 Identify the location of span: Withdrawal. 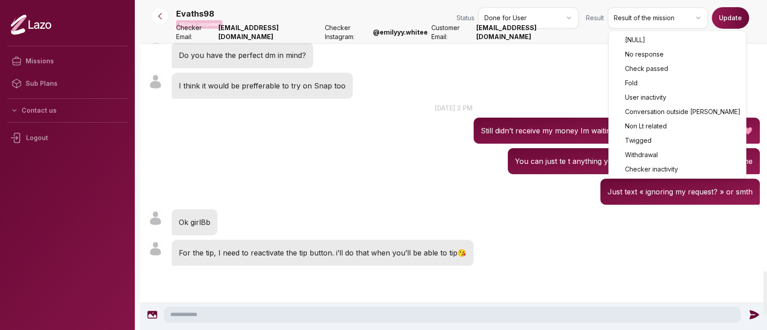
(641, 155).